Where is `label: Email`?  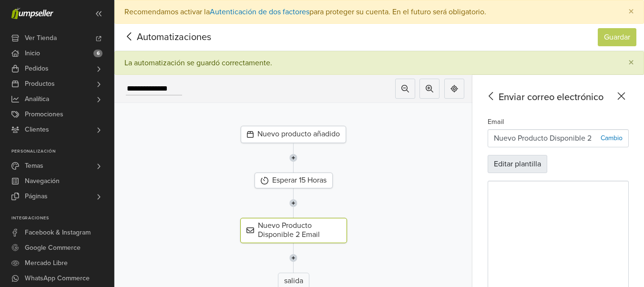 label: Email is located at coordinates (496, 122).